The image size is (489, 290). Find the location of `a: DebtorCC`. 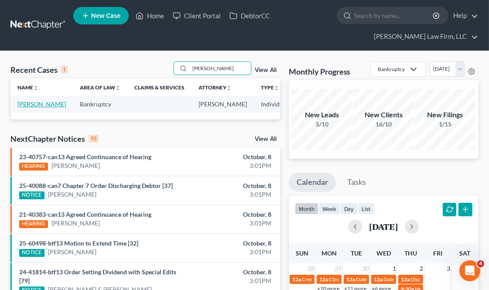

a: DebtorCC is located at coordinates (250, 16).